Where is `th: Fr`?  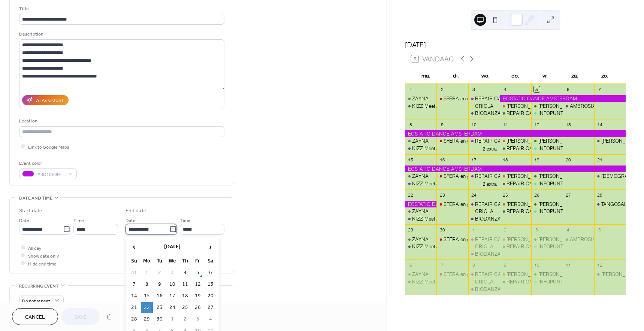 th: Fr is located at coordinates (198, 261).